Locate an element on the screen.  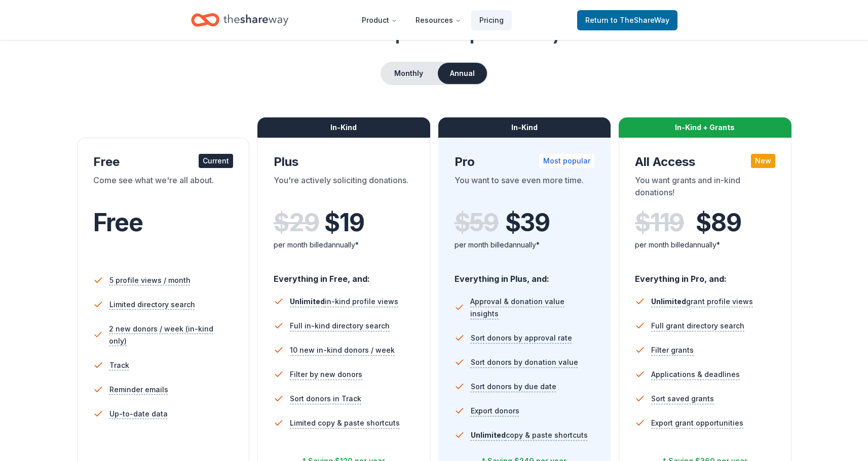
span: 5 profile views / month is located at coordinates (150, 280).